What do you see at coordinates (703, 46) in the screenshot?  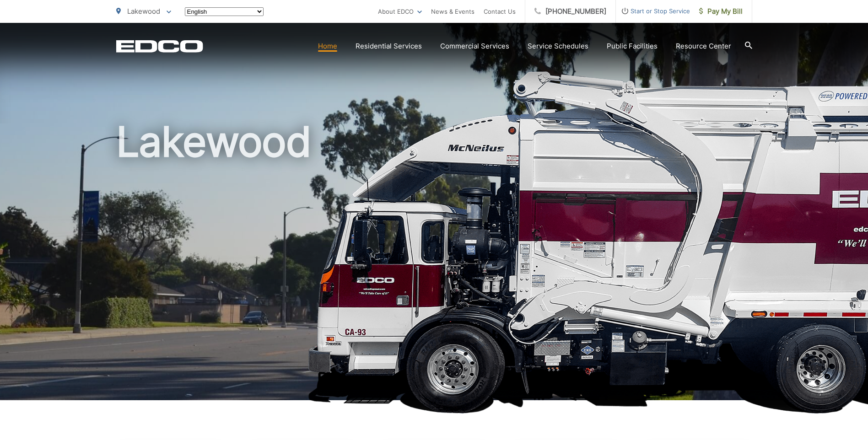 I see `a: Resource Center` at bounding box center [703, 46].